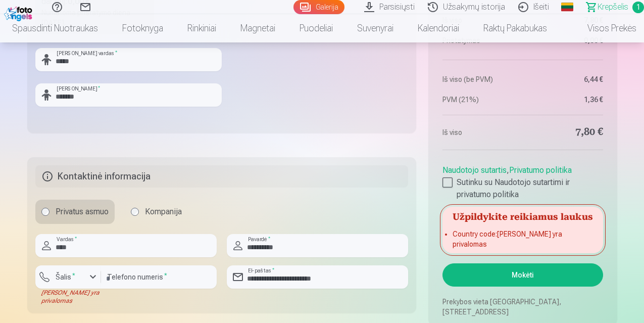 Image resolution: width=644 pixels, height=323 pixels. Describe the element at coordinates (65, 277) in the screenshot. I see `label: Šalis` at that location.